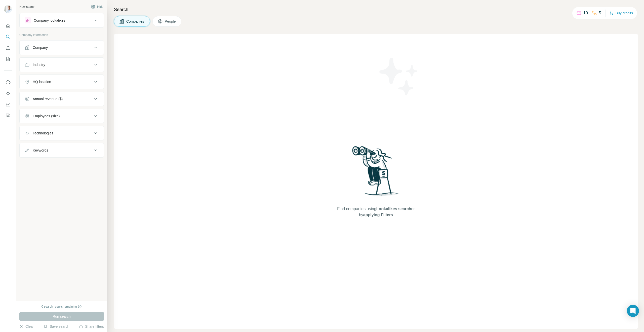  Describe the element at coordinates (61, 48) in the screenshot. I see `button: Company` at that location.